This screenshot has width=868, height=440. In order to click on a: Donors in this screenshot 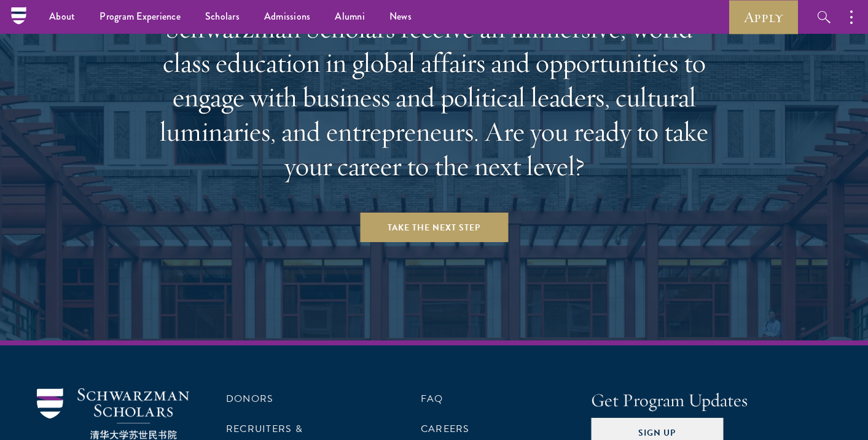, I will do `click(249, 399)`.